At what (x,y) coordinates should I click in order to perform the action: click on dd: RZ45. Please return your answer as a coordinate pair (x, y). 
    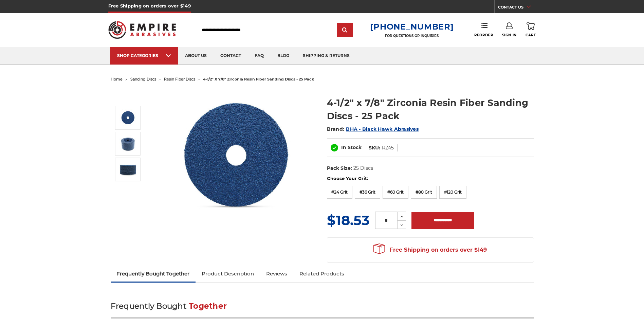
    Looking at the image, I should click on (387, 148).